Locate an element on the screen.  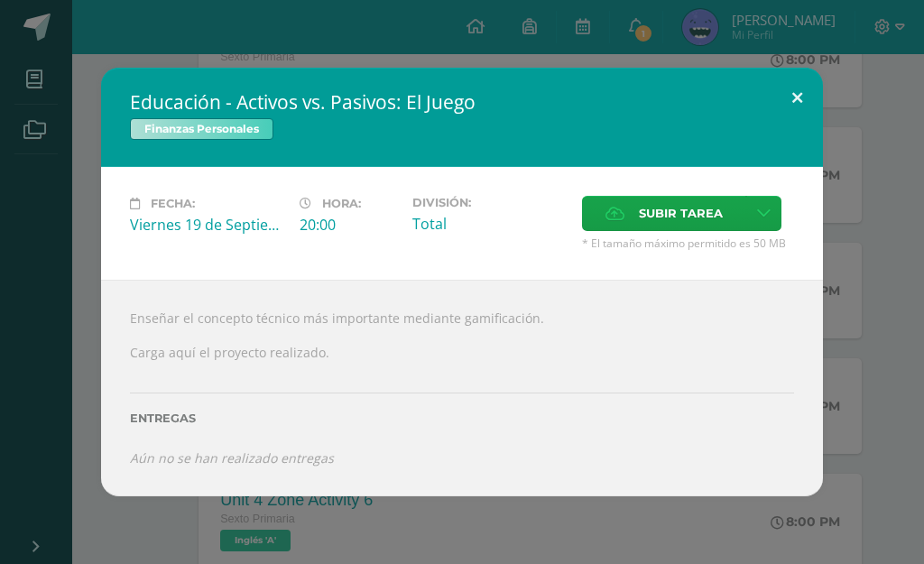
span: Finanzas Personales is located at coordinates (201, 129).